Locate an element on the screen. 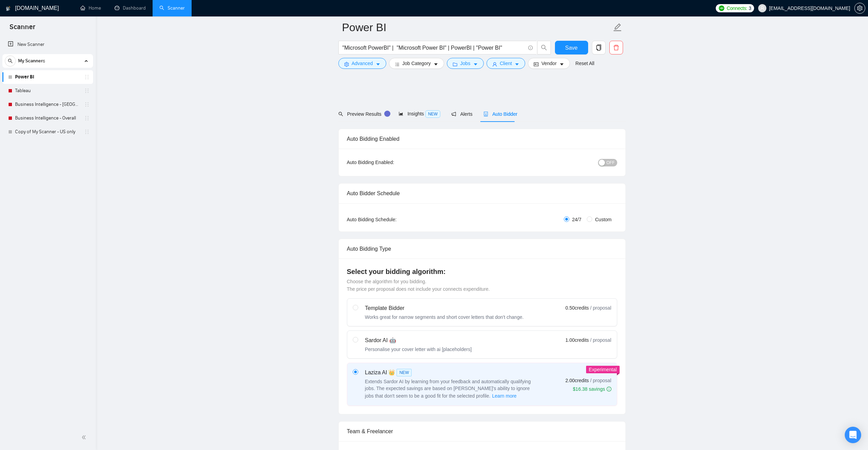 The height and width of the screenshot is (450, 868). span: Custom is located at coordinates (603, 219).